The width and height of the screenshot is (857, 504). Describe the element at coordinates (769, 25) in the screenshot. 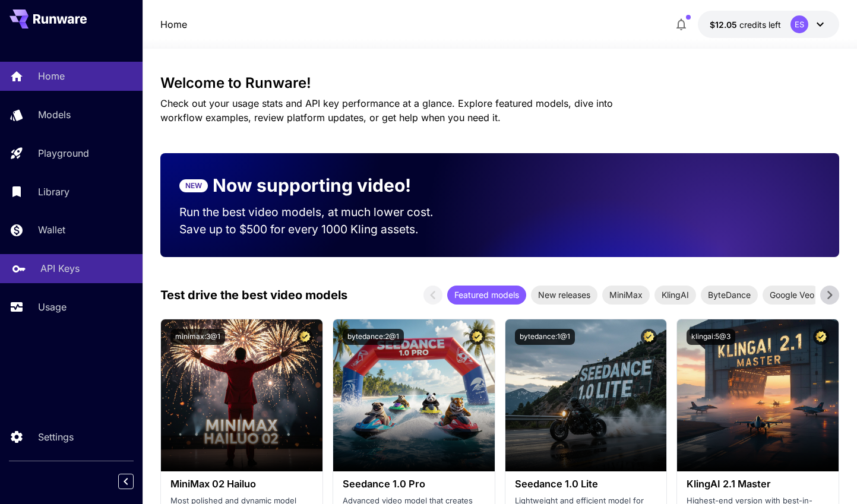

I see `button: $12.05237ES` at that location.